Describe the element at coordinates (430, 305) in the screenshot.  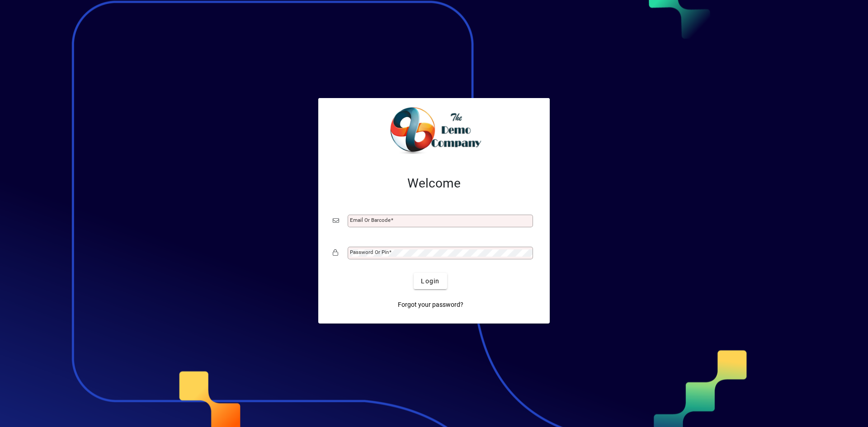
I see `span: Forgot your password?` at that location.